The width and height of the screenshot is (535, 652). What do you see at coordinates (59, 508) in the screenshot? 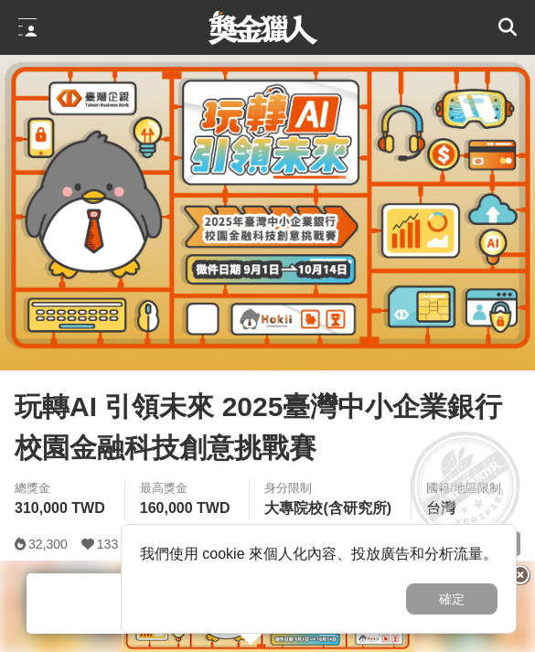
I see `span: 310,000 TWD` at bounding box center [59, 508].